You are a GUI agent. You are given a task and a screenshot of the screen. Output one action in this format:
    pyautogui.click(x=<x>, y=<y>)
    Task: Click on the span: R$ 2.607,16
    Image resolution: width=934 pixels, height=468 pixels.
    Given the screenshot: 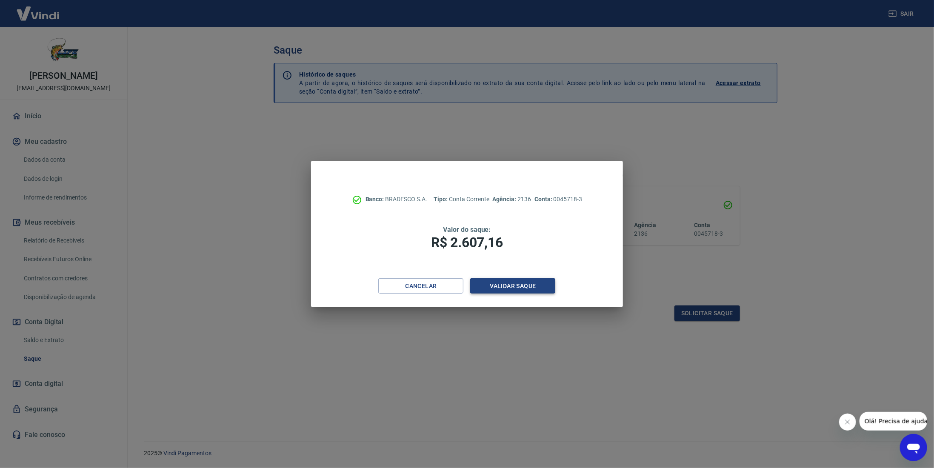 What is the action you would take?
    pyautogui.click(x=467, y=242)
    